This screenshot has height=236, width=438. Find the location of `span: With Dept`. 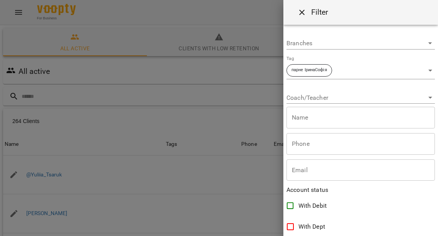

span: With Dept is located at coordinates (312, 227).